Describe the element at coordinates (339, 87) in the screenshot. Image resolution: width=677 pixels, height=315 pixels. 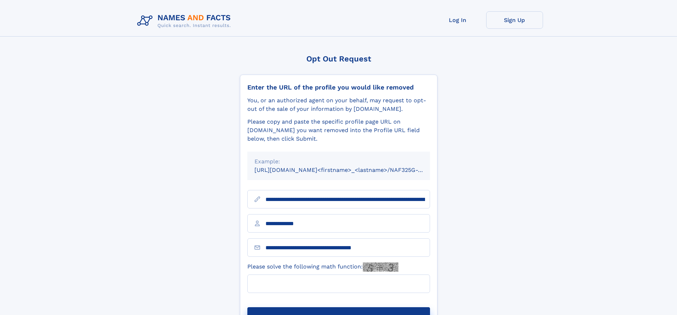
I see `div: Enter the URL of the profile you would like removed` at that location.